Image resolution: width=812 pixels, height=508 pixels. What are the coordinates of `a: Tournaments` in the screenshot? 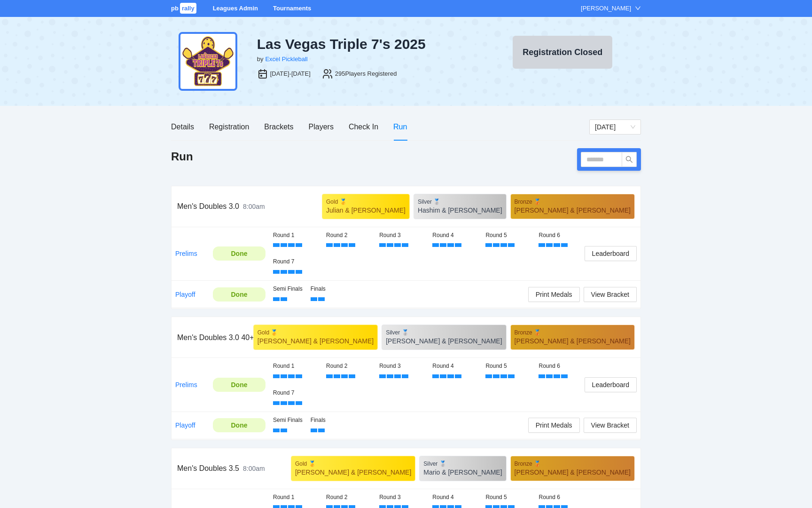 It's located at (291, 8).